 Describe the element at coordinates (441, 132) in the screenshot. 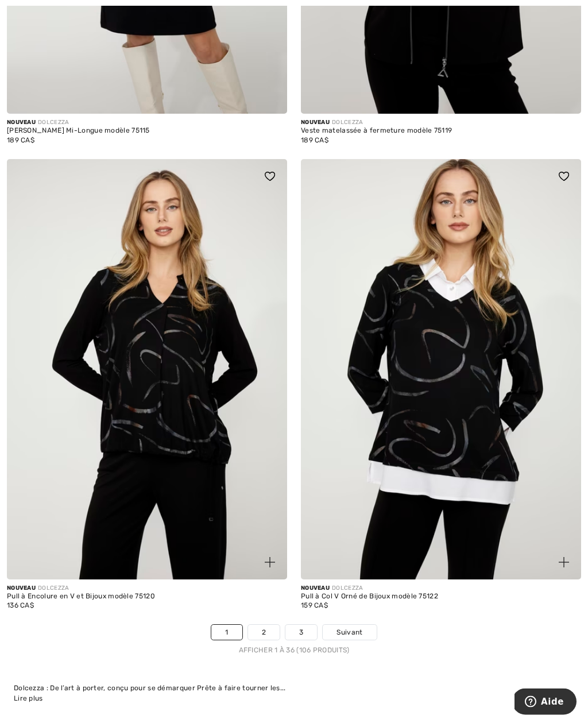

I see `div: Veste matelassée à fermeture modèle 75119` at that location.